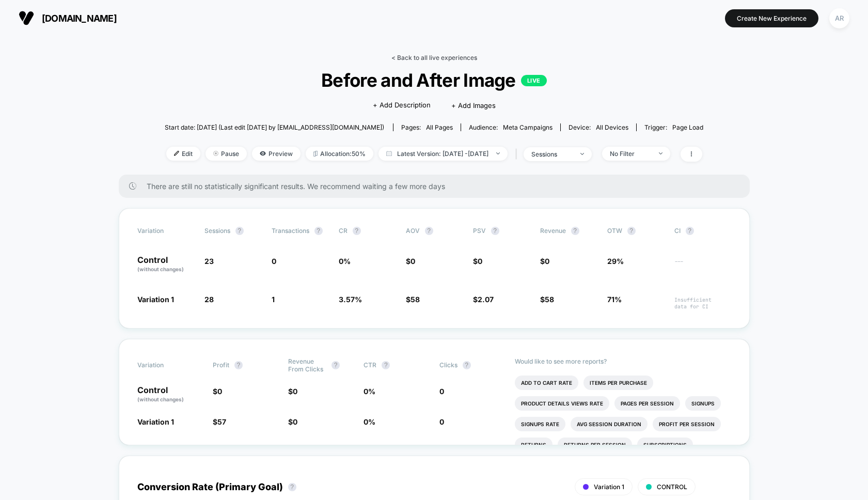  I want to click on li: Returns Per Session, so click(595, 445).